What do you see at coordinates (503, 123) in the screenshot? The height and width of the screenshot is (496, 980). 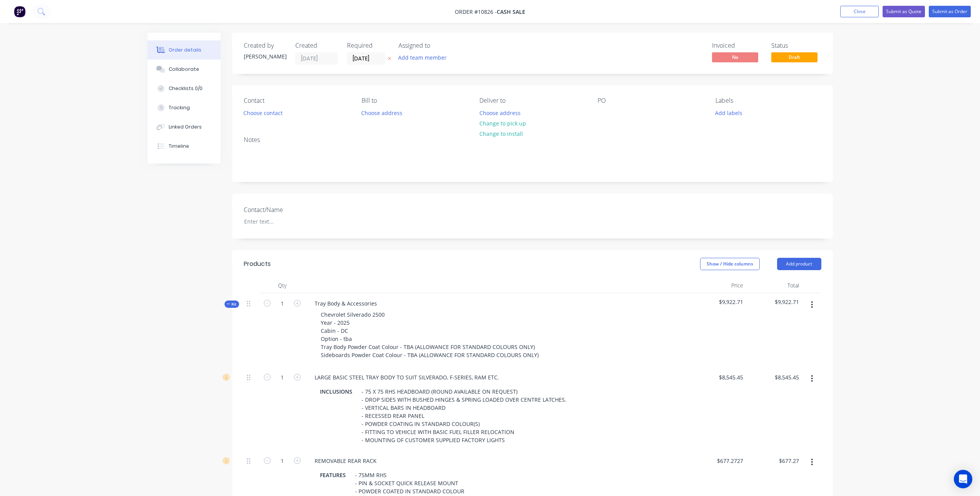 I see `button: Change to pick up` at bounding box center [503, 123].